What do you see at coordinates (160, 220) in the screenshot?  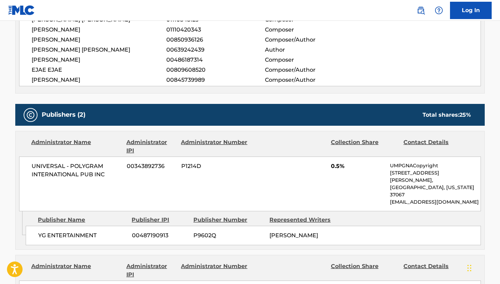 I see `div: Publisher IPI` at bounding box center [160, 220].